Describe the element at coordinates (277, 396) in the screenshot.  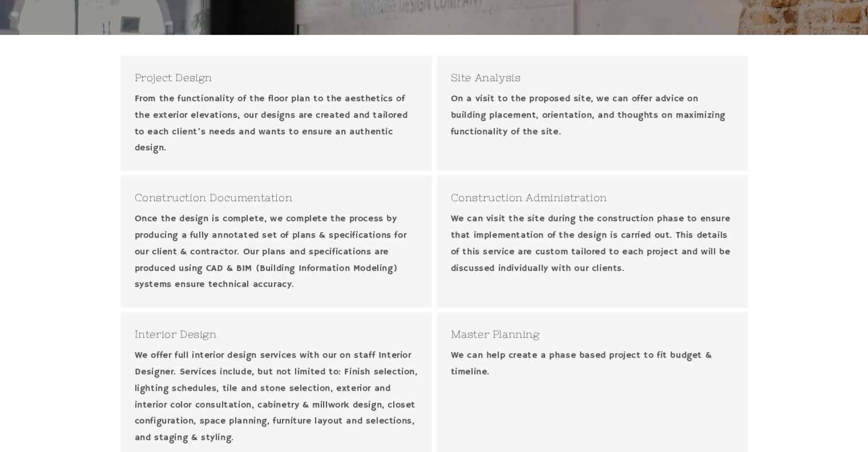
I see `p: We offer full interior design services with our on staff Interior Designer. Services include, but...` at that location.